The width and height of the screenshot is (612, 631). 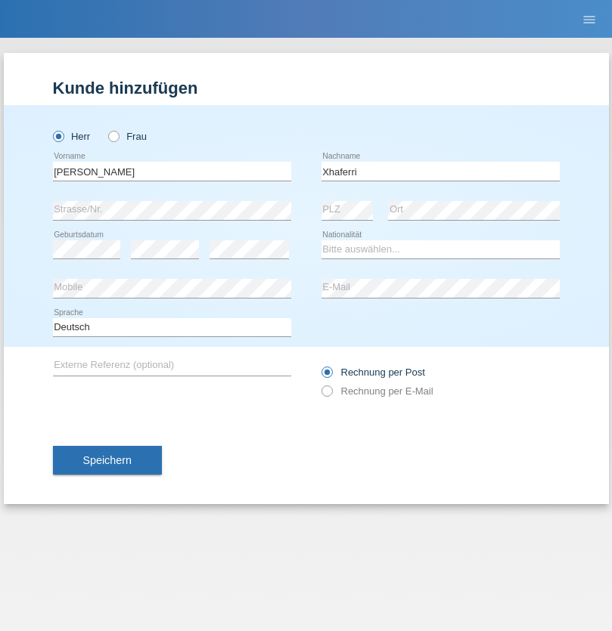 I want to click on i: menu, so click(x=589, y=20).